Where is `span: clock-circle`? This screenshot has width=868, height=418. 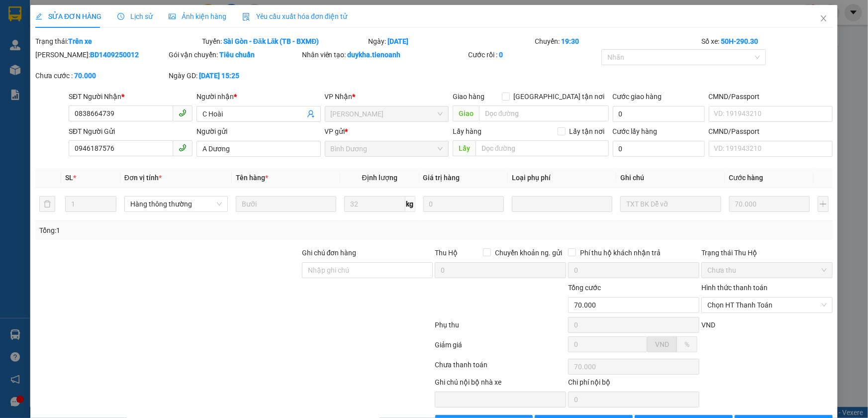 span: clock-circle is located at coordinates (121, 16).